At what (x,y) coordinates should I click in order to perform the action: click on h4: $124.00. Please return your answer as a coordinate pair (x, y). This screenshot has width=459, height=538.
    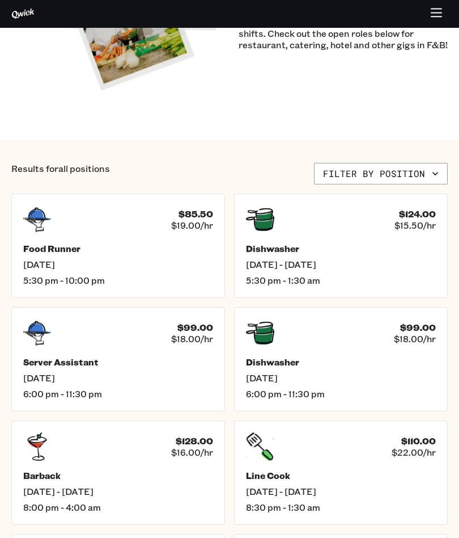
    Looking at the image, I should click on (417, 214).